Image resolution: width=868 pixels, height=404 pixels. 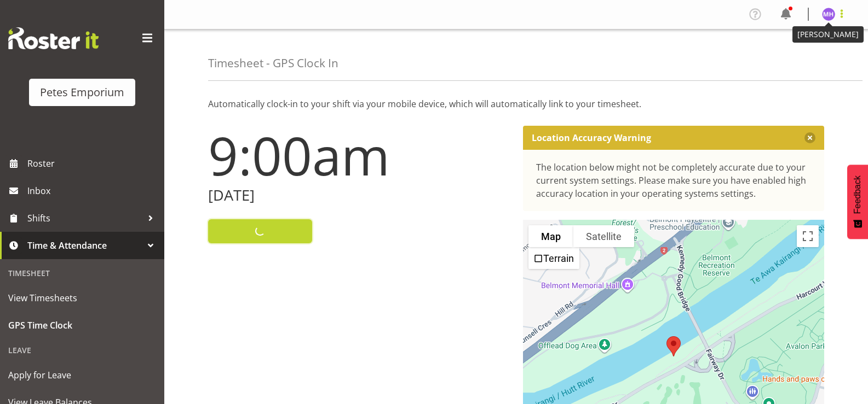 I want to click on img: mackenzie-halford4471.jpg, so click(x=829, y=14).